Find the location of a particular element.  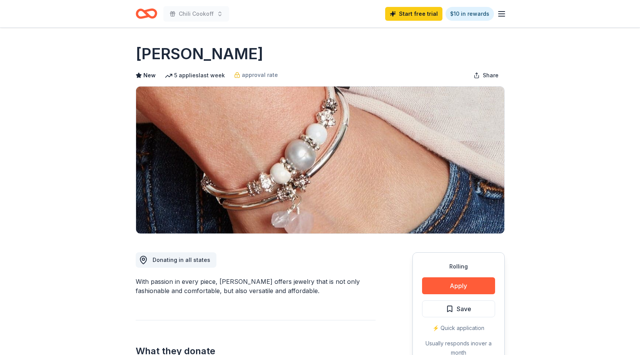

div: 5 applies last week is located at coordinates (195, 75).